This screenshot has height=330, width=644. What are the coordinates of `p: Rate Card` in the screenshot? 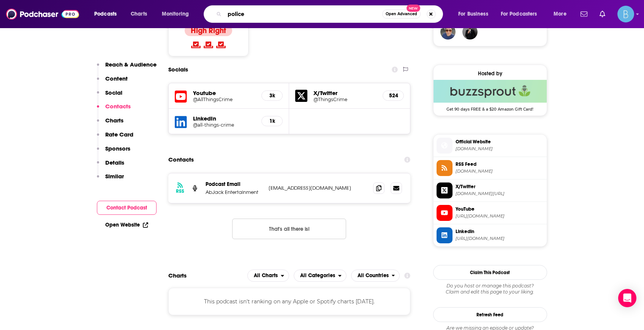 It's located at (119, 134).